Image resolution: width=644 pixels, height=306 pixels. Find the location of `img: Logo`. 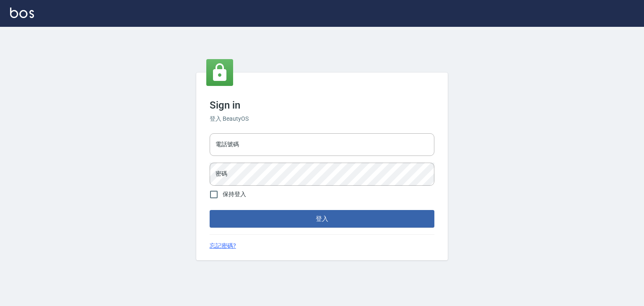

img: Logo is located at coordinates (22, 12).